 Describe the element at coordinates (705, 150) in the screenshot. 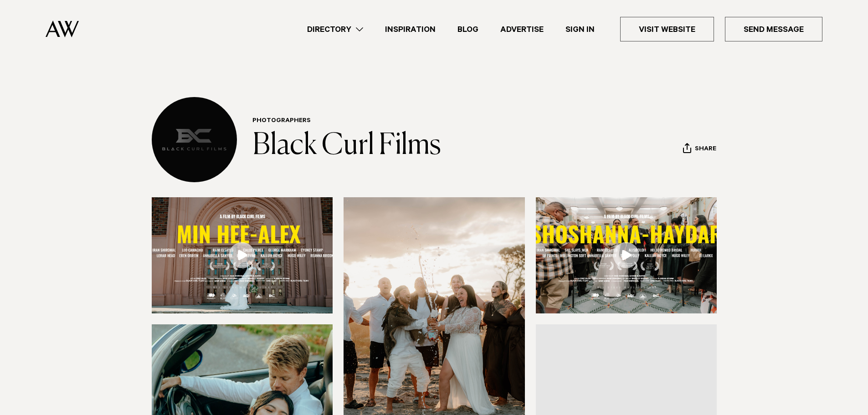

I see `span: Share` at that location.